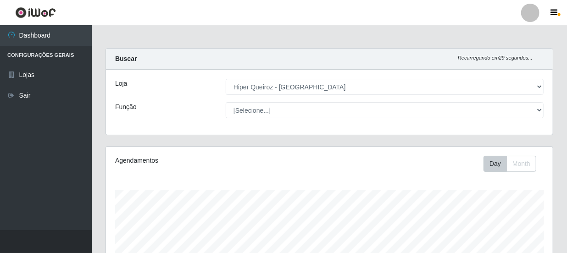  What do you see at coordinates (513, 164) in the screenshot?
I see `div: Toolbar with button groups` at bounding box center [513, 164].